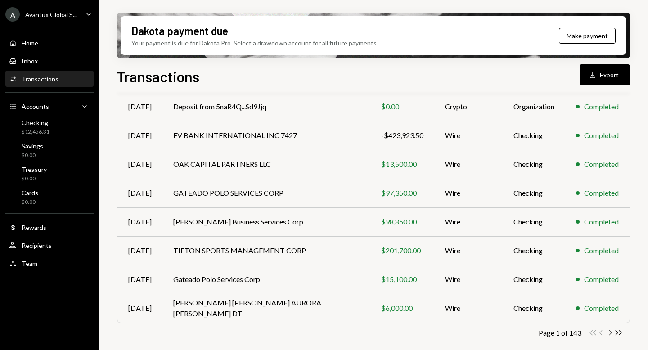 The width and height of the screenshot is (648, 350). What do you see at coordinates (36, 122) in the screenshot?
I see `div: Checking` at bounding box center [36, 122].